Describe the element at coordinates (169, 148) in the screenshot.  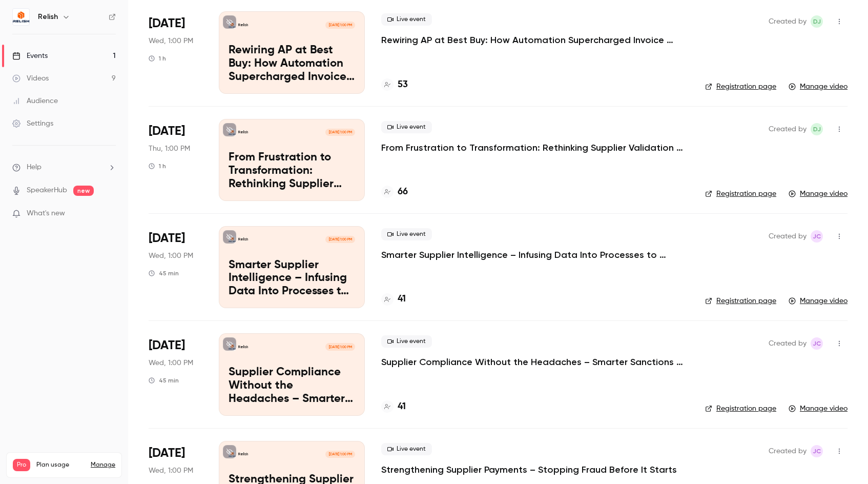
I see `span: Thu, 1:00 PM` at that location.